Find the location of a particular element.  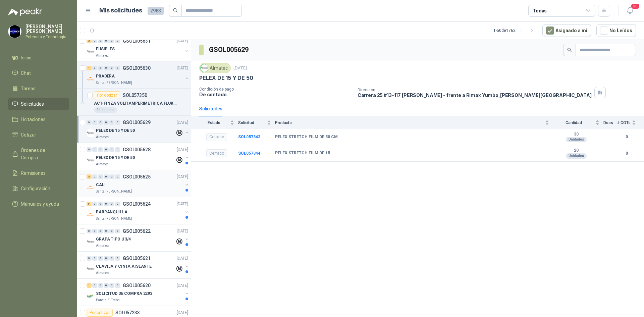

p: GSOL005620 is located at coordinates (136, 285).